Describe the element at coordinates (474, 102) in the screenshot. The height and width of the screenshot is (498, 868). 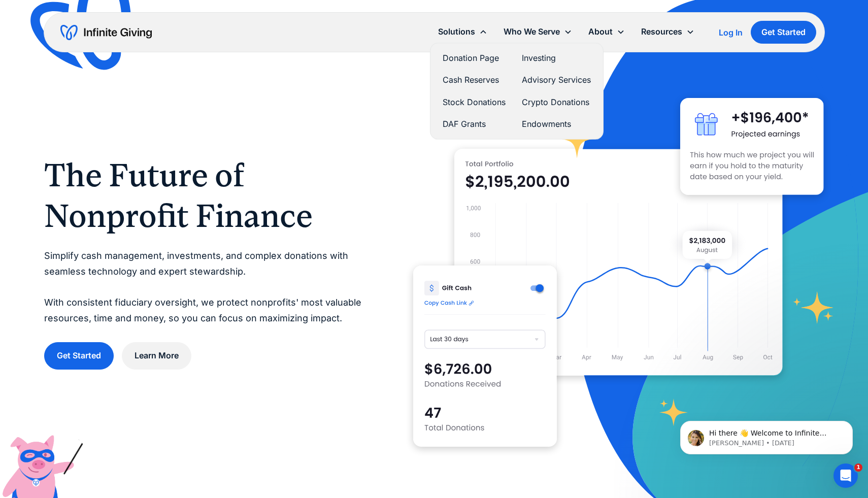
I see `a: Stock Donations` at that location.